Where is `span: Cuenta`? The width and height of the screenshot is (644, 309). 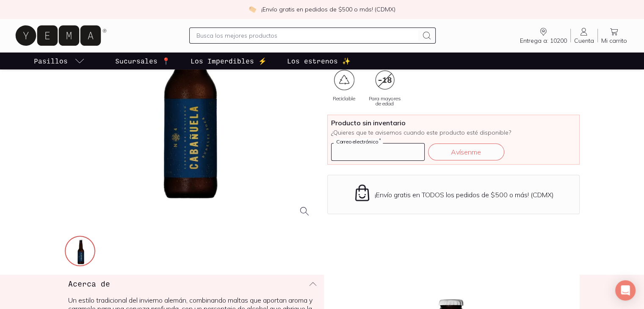 span: Cuenta is located at coordinates (584, 41).